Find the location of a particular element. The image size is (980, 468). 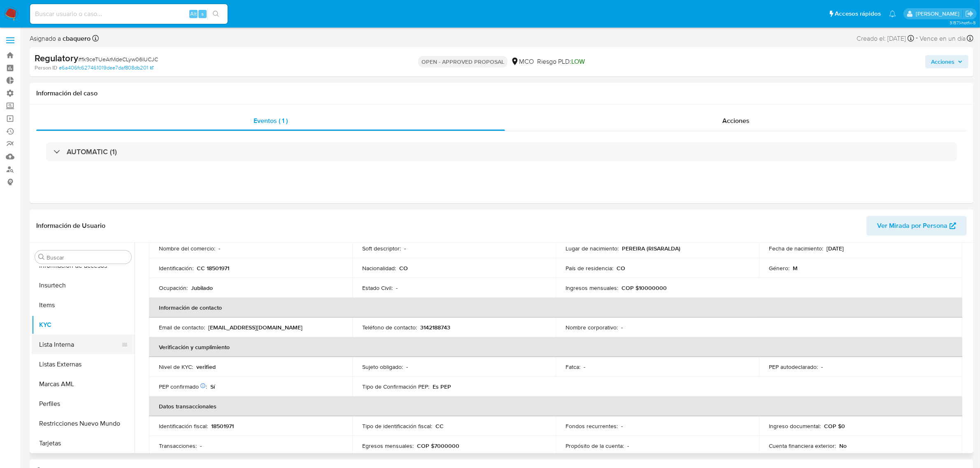

p: COP $10000000 is located at coordinates (644, 288).